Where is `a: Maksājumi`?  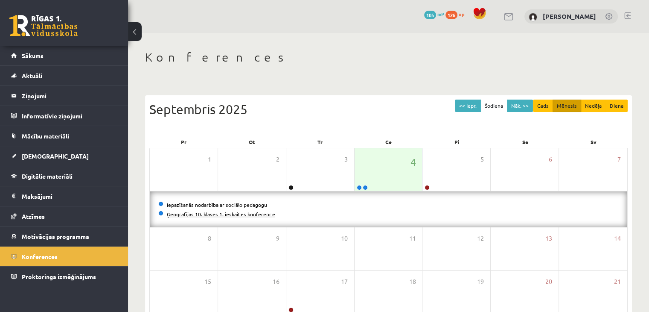
a: Maksājumi is located at coordinates (64, 196).